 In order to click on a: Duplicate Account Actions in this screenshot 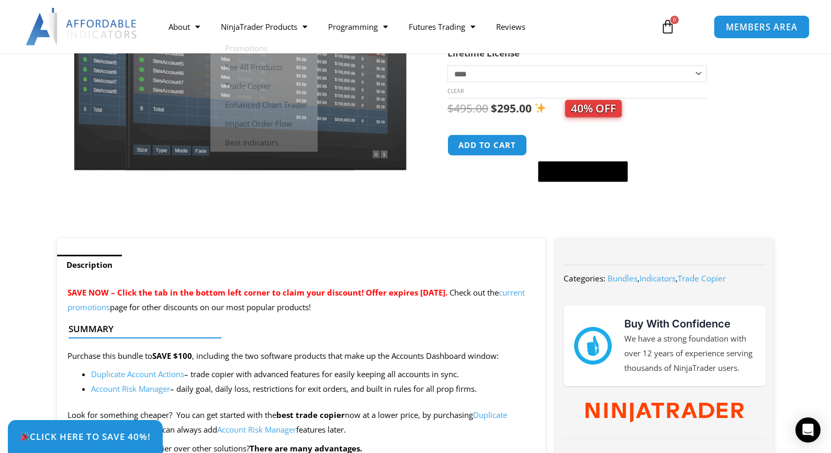, I will do `click(138, 374)`.